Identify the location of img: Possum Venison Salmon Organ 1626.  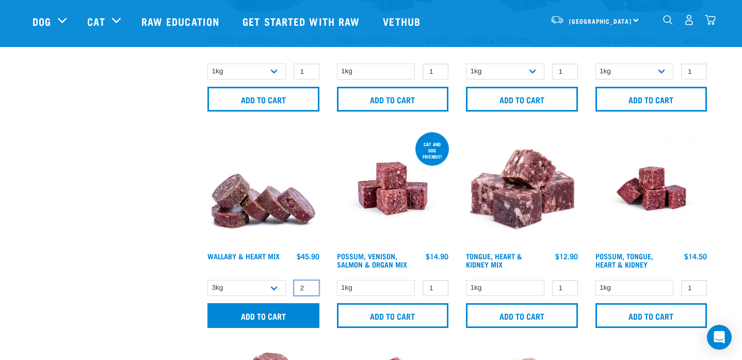
(393, 188).